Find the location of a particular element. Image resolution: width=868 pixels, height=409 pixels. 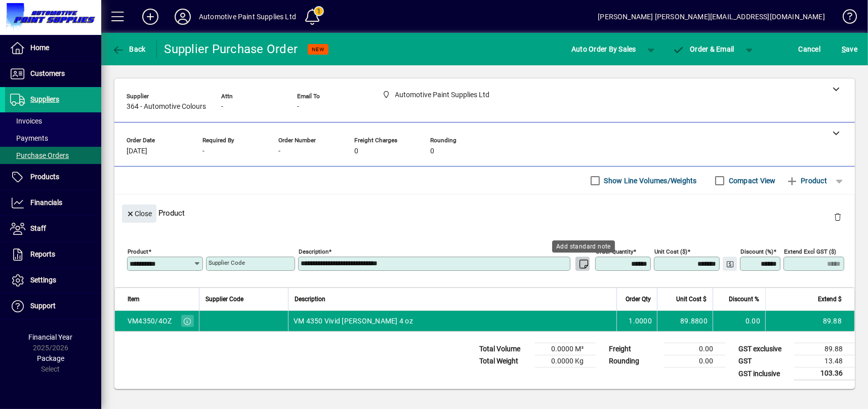

td: Total Volume is located at coordinates (504, 349).